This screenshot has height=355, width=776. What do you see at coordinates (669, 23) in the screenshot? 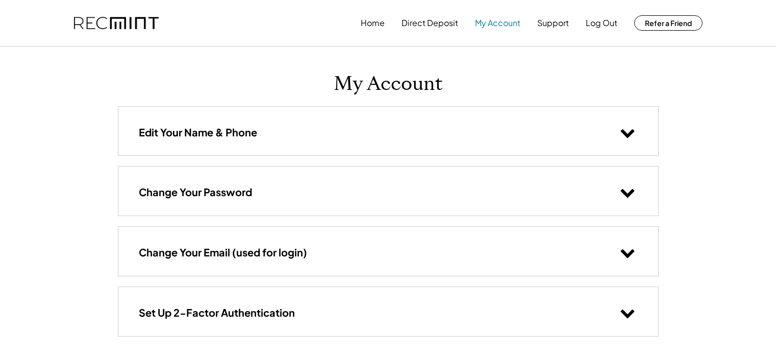
I see `button: Refer a Friend` at bounding box center [669, 23].